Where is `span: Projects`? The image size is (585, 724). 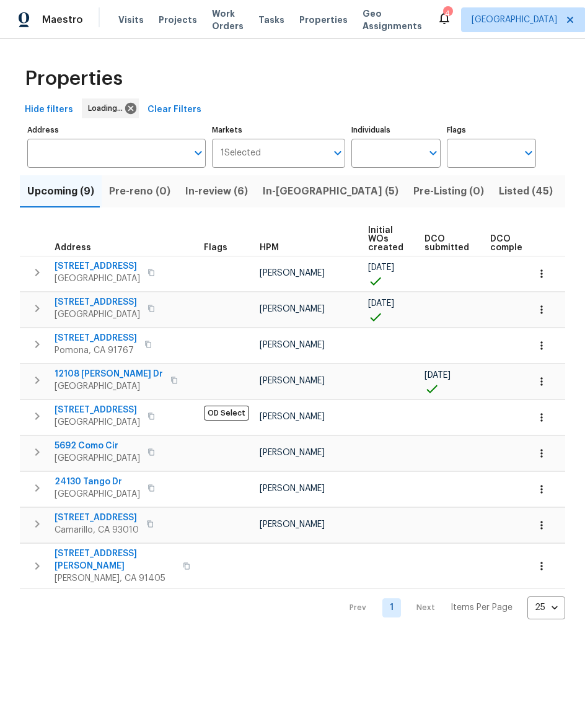 span: Projects is located at coordinates (178, 20).